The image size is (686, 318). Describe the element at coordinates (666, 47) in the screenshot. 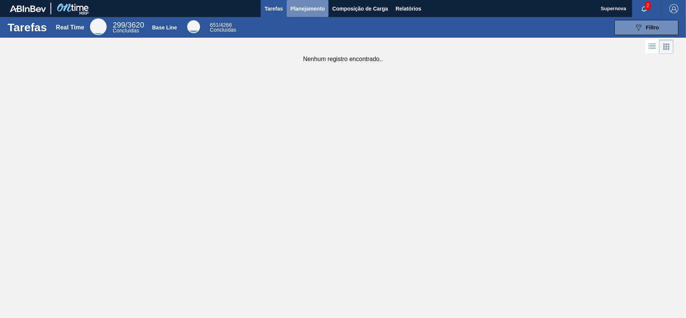

I see `div: Visão em Cards` at that location.